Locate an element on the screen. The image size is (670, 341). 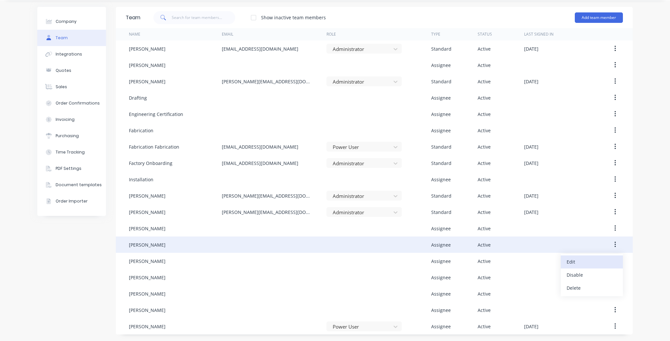
input: Search for team members... is located at coordinates (203, 18).